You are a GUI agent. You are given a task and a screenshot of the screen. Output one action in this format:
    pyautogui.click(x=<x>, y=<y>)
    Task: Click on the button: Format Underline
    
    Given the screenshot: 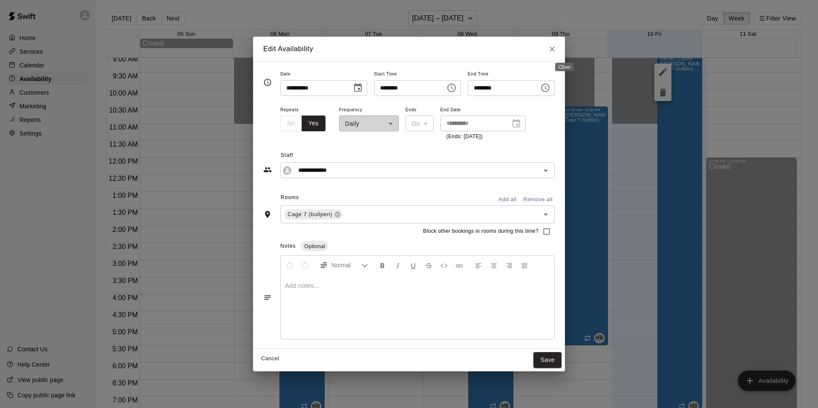 What is the action you would take?
    pyautogui.click(x=413, y=265)
    